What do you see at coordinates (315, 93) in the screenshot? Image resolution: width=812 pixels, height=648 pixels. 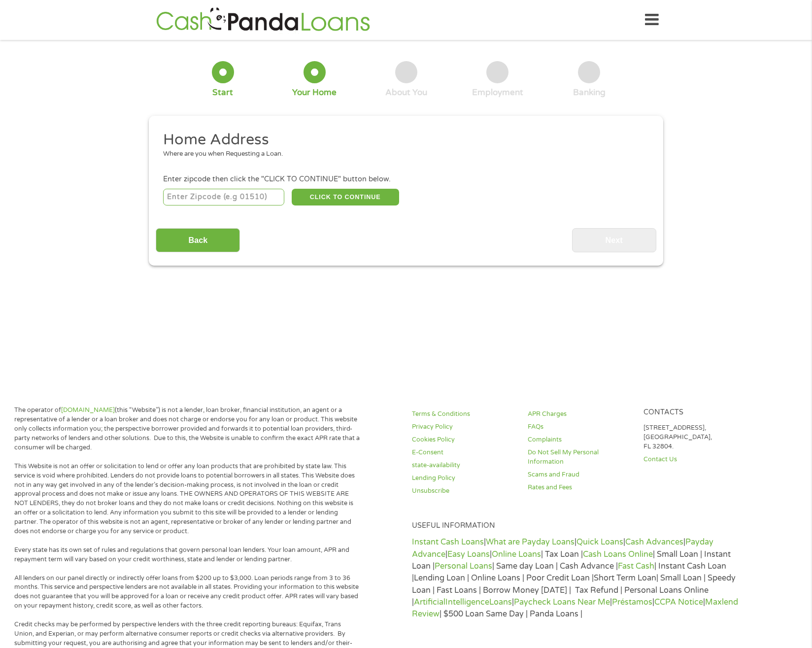 I see `div: Your Home` at bounding box center [315, 93].